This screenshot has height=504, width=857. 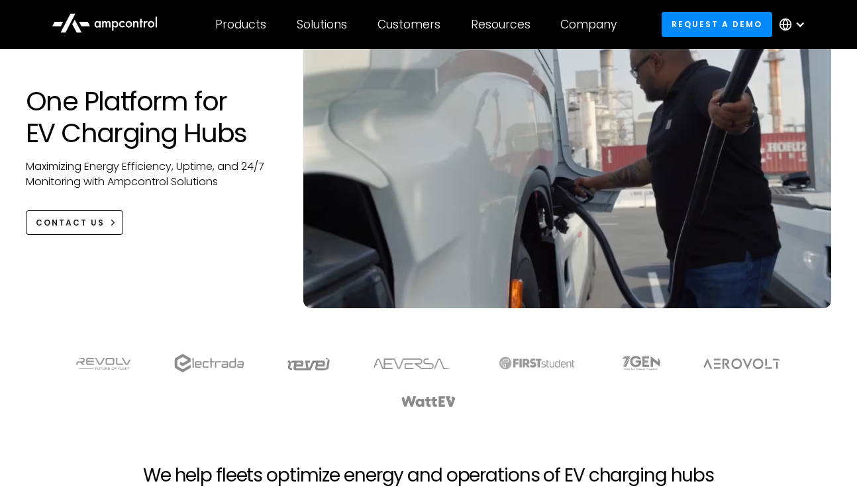 What do you see at coordinates (428, 475) in the screenshot?
I see `h2: We help fleets optimize energy and operations of EV charging hubs` at bounding box center [428, 475].